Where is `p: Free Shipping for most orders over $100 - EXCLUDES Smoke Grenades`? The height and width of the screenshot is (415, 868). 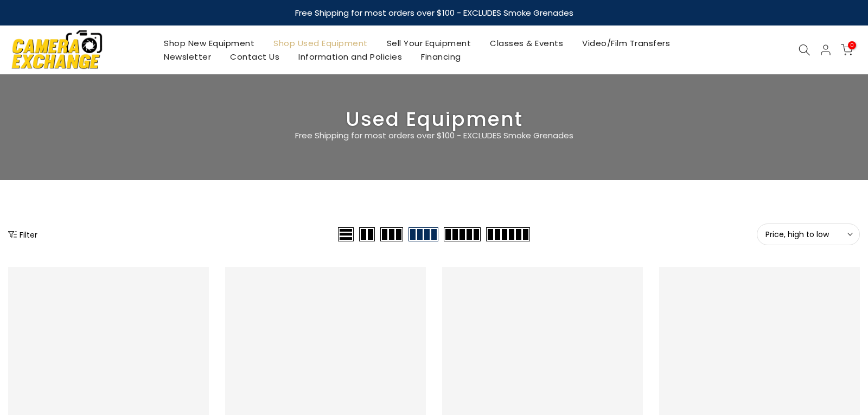 p: Free Shipping for most orders over $100 - EXCLUDES Smoke Grenades is located at coordinates (434, 135).